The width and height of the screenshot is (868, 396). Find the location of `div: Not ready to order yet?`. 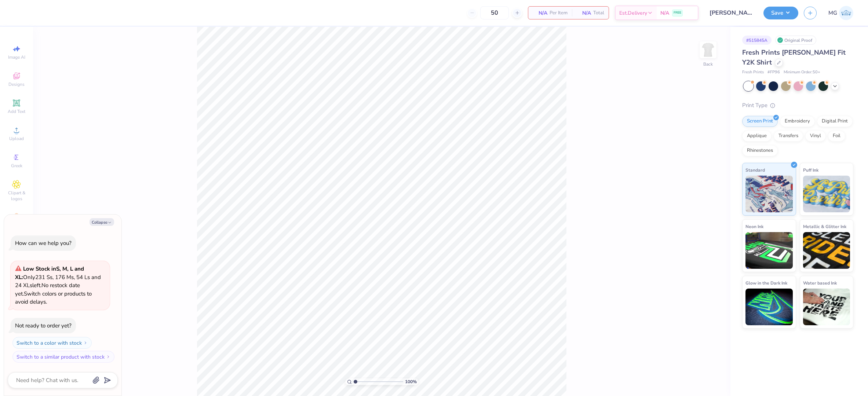

div: Not ready to order yet? is located at coordinates (43, 326).